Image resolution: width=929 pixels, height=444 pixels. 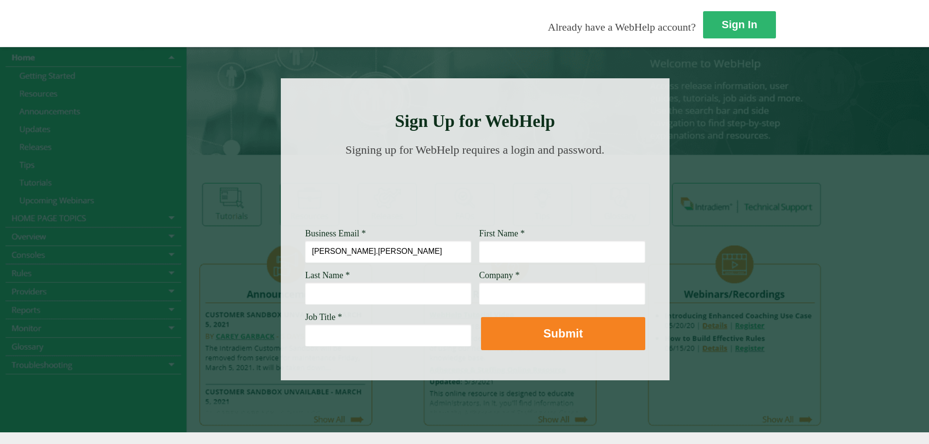 I want to click on a: Sign In, so click(x=740, y=25).